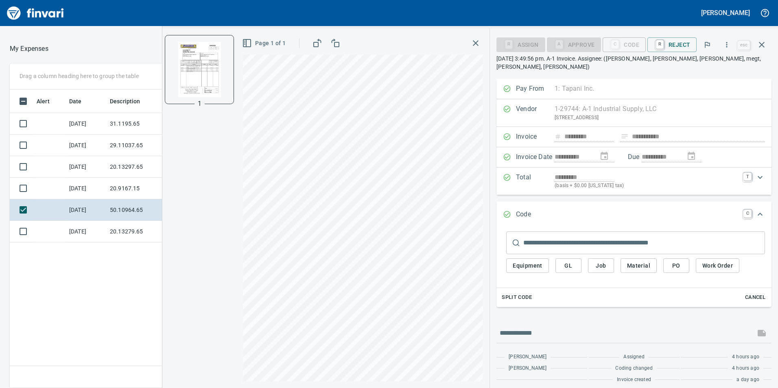 This screenshot has height=388, width=778. Describe the element at coordinates (717, 266) in the screenshot. I see `span: Work Order` at that location.